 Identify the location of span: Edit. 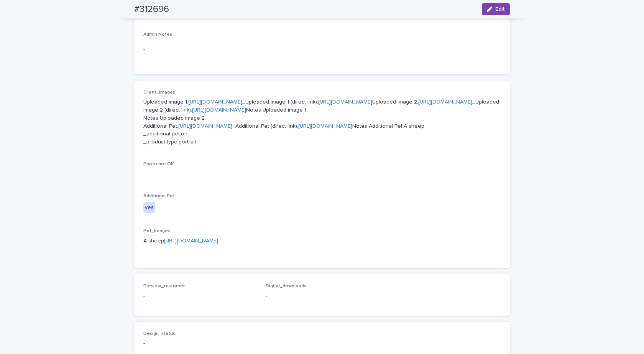
(500, 9).